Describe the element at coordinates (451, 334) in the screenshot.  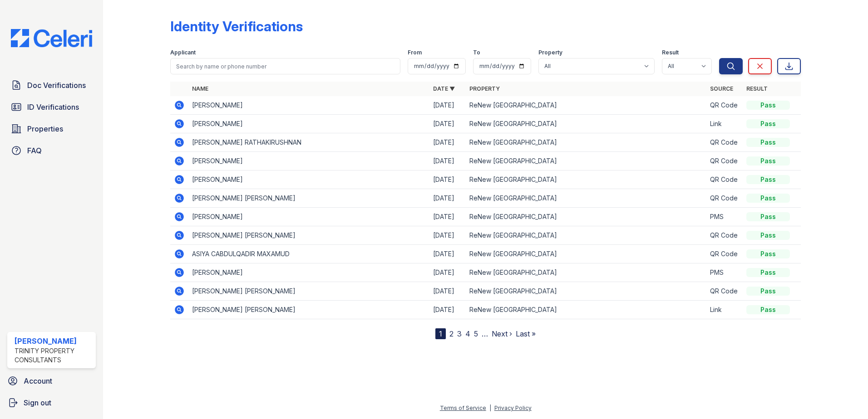
I see `a: 2` at that location.